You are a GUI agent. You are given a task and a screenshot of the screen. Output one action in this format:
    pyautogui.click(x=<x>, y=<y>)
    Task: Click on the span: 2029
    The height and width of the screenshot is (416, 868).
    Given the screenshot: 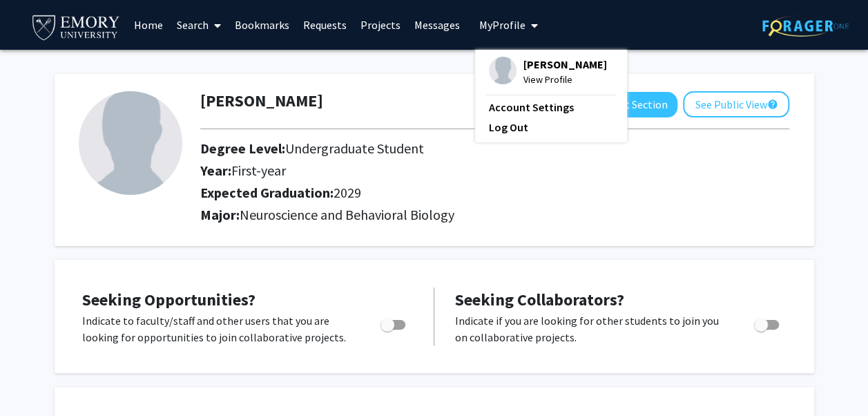 What is the action you would take?
    pyautogui.click(x=348, y=192)
    